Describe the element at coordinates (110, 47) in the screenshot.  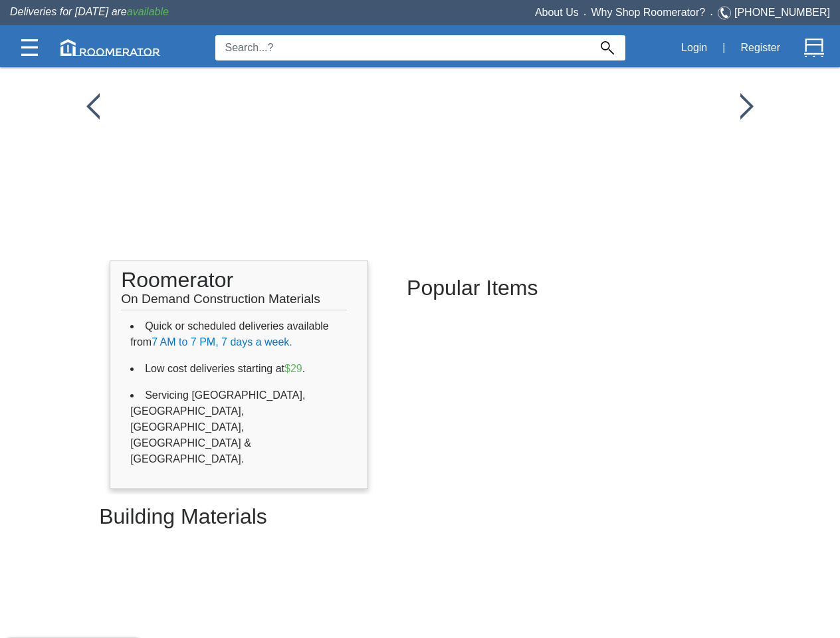
I see `img: roomerator-logo.svg` at that location.